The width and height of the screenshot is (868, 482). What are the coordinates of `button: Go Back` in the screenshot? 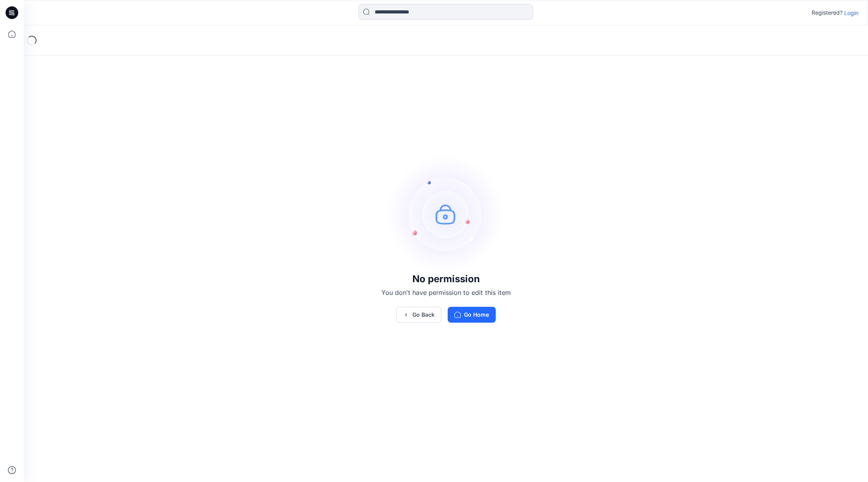 It's located at (418, 315).